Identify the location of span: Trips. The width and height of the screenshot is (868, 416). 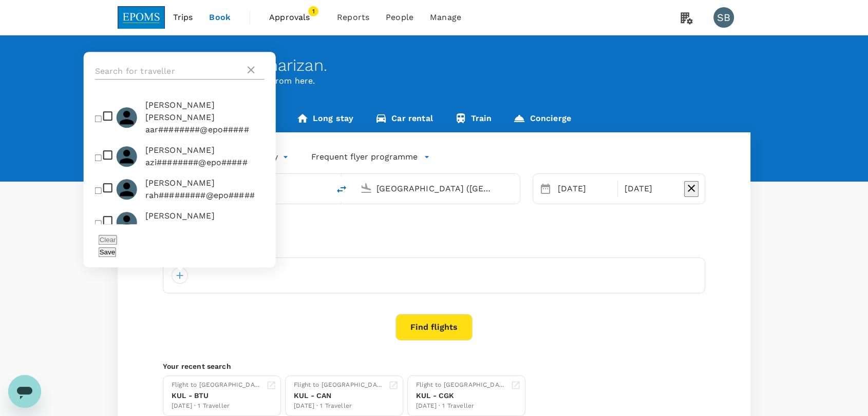
(183, 18).